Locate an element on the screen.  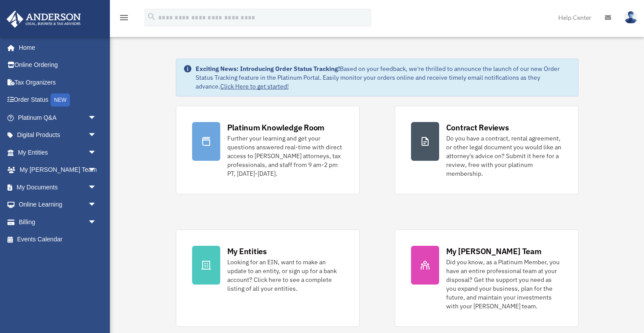
a: Click Here to get started! is located at coordinates (254, 86).